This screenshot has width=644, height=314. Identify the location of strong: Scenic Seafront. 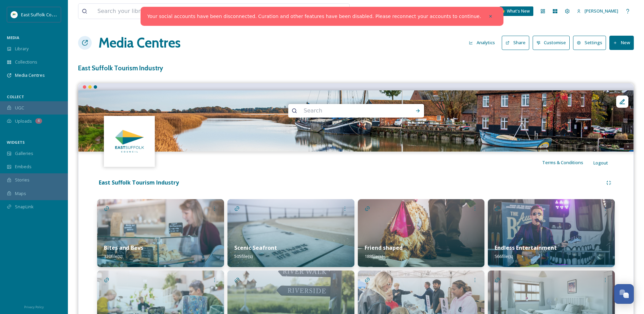
(256, 248).